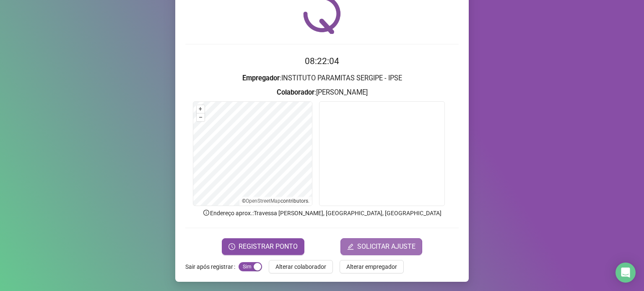 This screenshot has width=644, height=291. I want to click on span: edit, so click(351, 247).